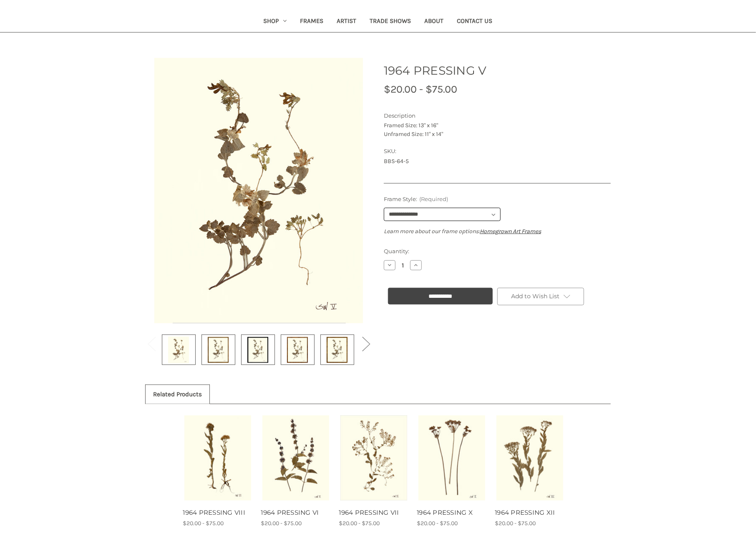 This screenshot has width=756, height=536. I want to click on a: Frames, so click(312, 22).